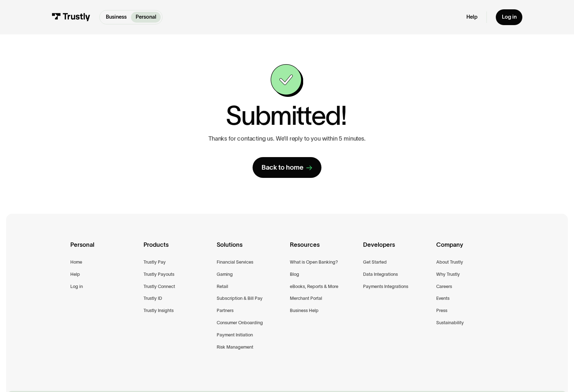  I want to click on a: Gaming, so click(225, 275).